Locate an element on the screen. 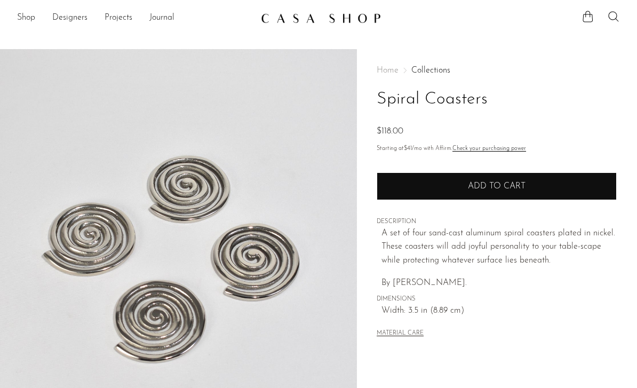 The height and width of the screenshot is (388, 637). nav: Desktop navigation is located at coordinates (134, 18).